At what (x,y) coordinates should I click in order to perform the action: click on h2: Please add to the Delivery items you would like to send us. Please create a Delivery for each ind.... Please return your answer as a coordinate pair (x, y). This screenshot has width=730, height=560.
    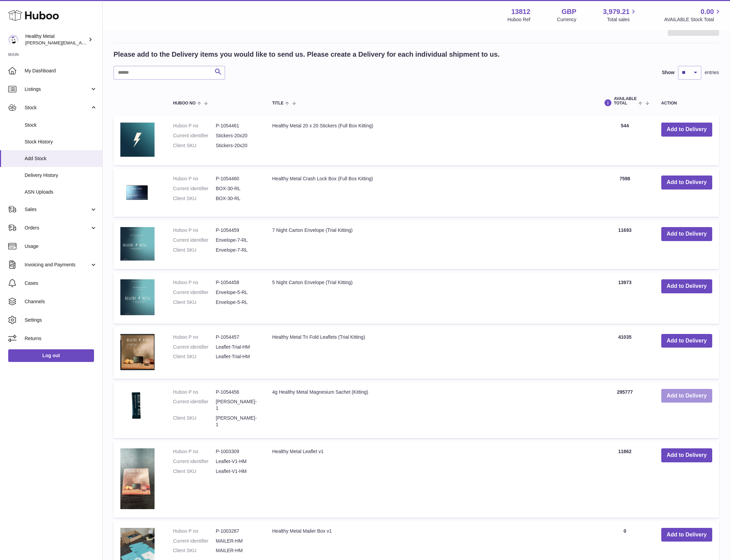
    Looking at the image, I should click on (306, 54).